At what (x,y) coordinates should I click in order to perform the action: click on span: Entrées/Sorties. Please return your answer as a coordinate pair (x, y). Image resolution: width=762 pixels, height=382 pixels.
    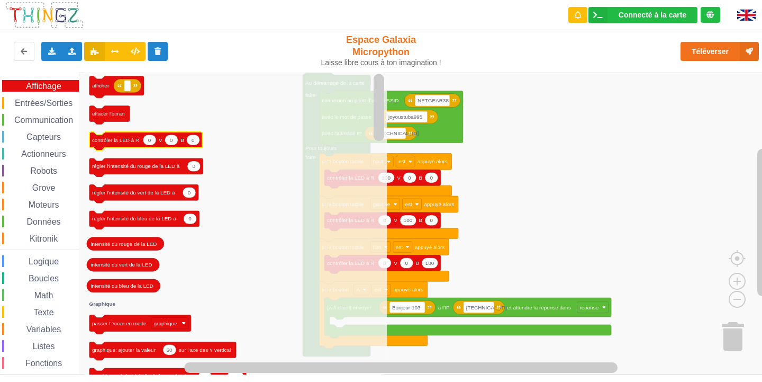
    Looking at the image, I should click on (43, 103).